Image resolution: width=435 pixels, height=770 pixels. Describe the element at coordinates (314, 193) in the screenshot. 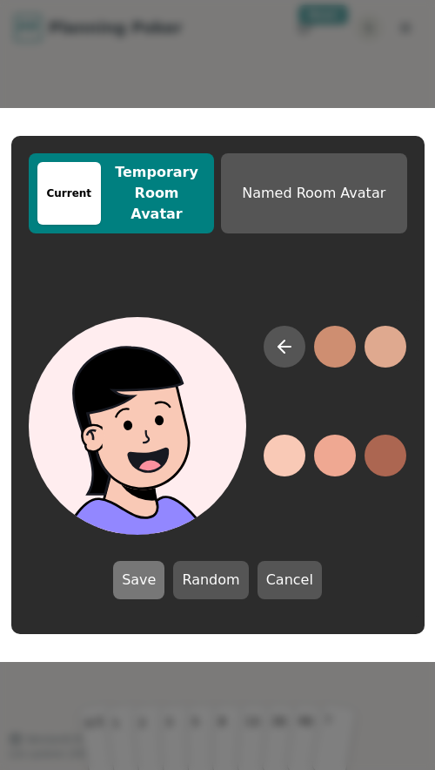

I see `span: Named Room Avatar` at that location.